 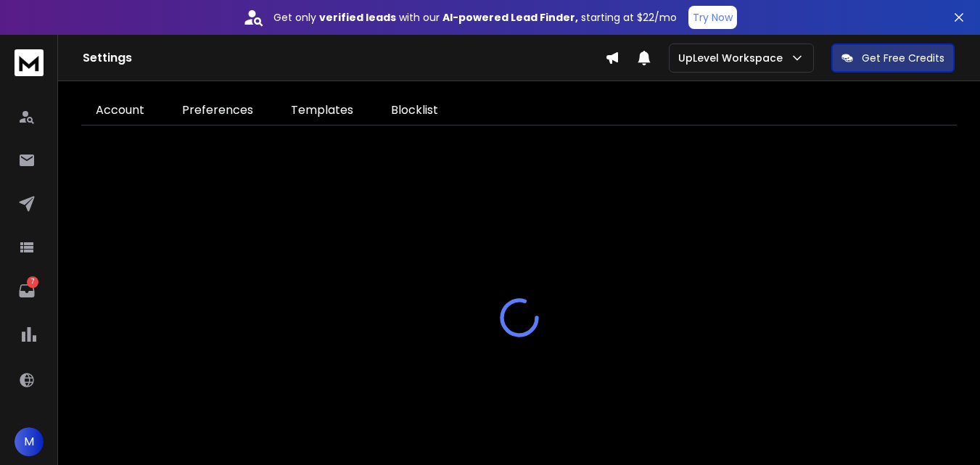 I want to click on span: M, so click(x=29, y=442).